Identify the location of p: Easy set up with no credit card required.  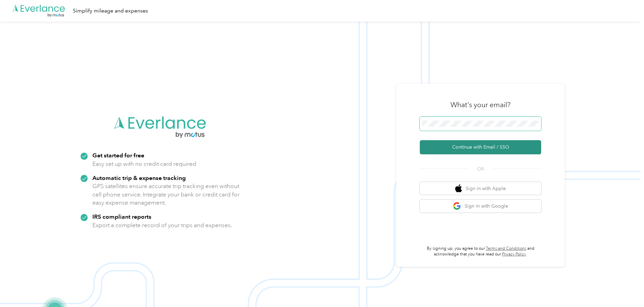
(144, 164).